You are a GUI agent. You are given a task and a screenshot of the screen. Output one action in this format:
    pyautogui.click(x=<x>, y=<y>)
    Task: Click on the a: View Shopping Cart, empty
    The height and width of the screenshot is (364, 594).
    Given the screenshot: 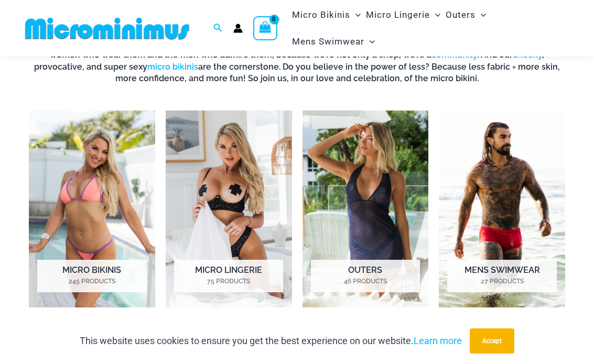 What is the action you would take?
    pyautogui.click(x=265, y=28)
    